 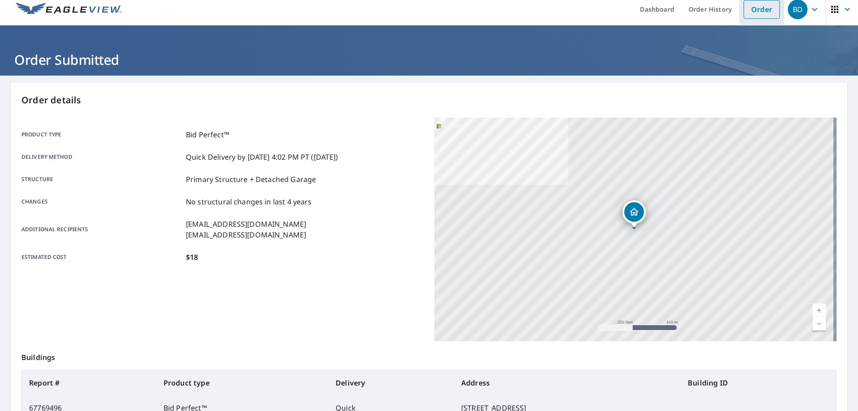 I want to click on h1: Order Submitted, so click(x=429, y=59).